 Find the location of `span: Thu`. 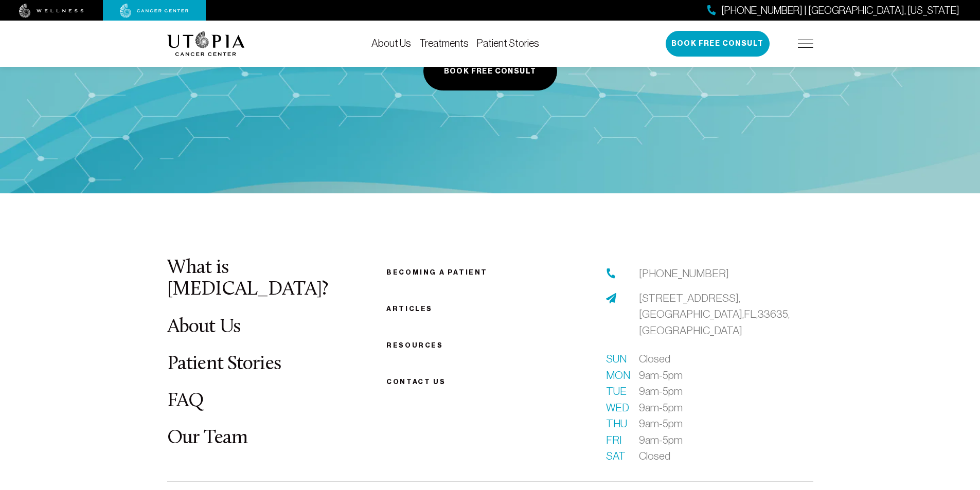

span: Thu is located at coordinates (616, 424).